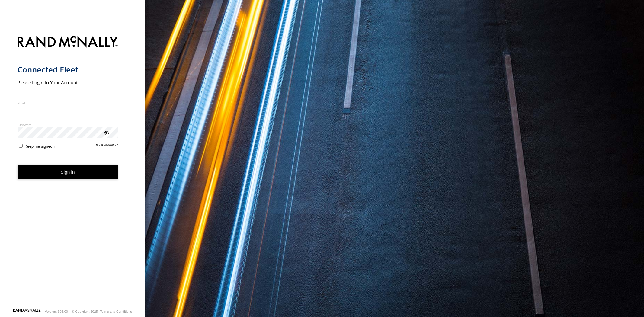 The image size is (644, 317). I want to click on span: Keep me signed in, so click(41, 146).